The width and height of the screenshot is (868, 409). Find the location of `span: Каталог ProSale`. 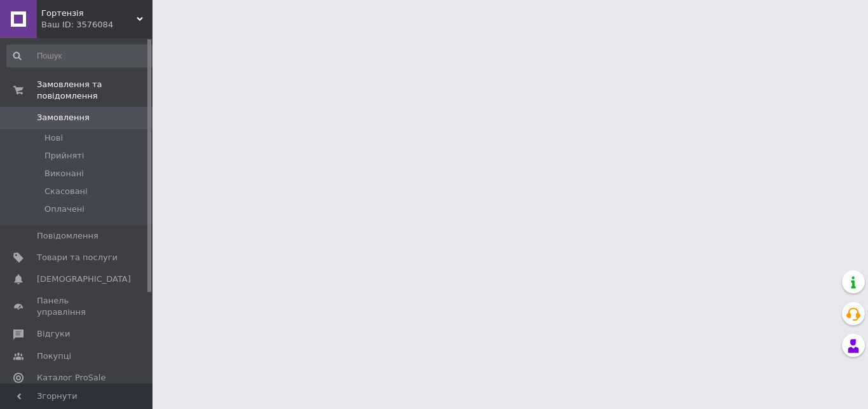

span: Каталог ProSale is located at coordinates (71, 378).